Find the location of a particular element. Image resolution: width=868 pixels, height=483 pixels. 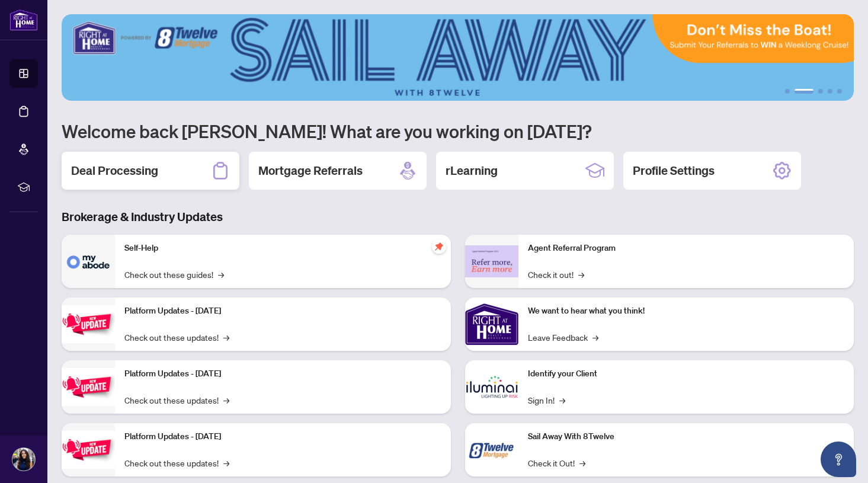

img: We want to hear what you think! is located at coordinates (492, 324).